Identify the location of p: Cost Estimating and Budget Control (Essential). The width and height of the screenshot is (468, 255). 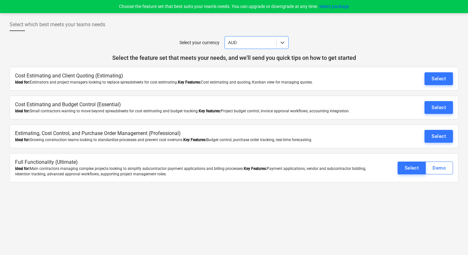
(197, 105).